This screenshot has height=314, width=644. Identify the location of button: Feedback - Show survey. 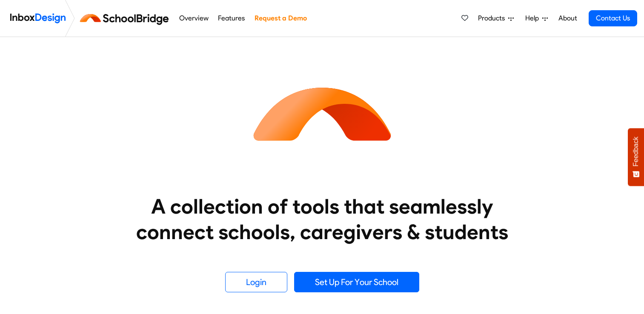
(636, 157).